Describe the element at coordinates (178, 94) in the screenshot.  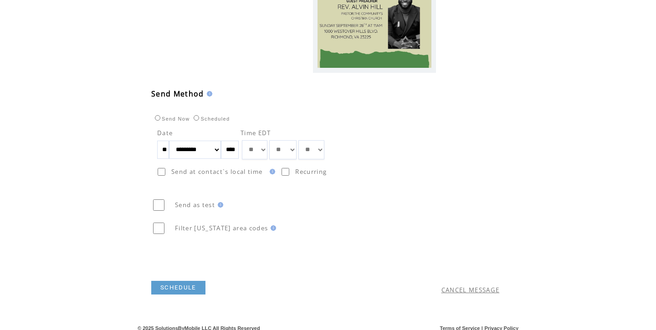
I see `span: Send Method` at that location.